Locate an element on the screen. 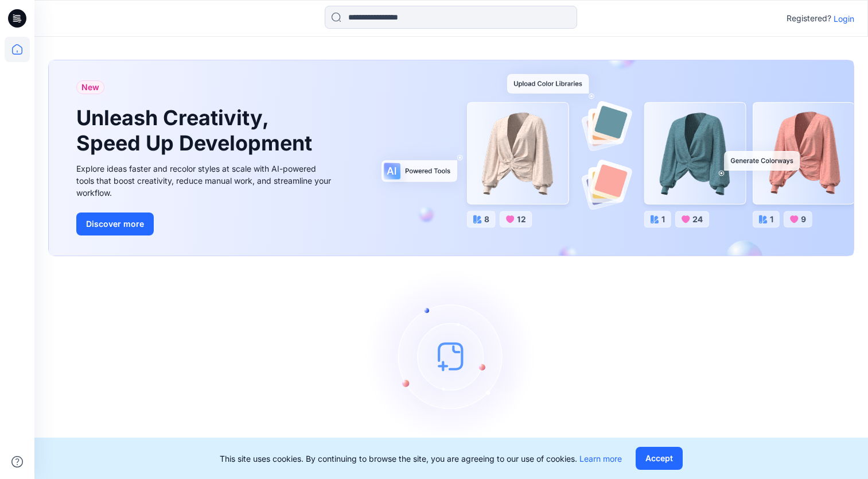  button: Accept is located at coordinates (659, 458).